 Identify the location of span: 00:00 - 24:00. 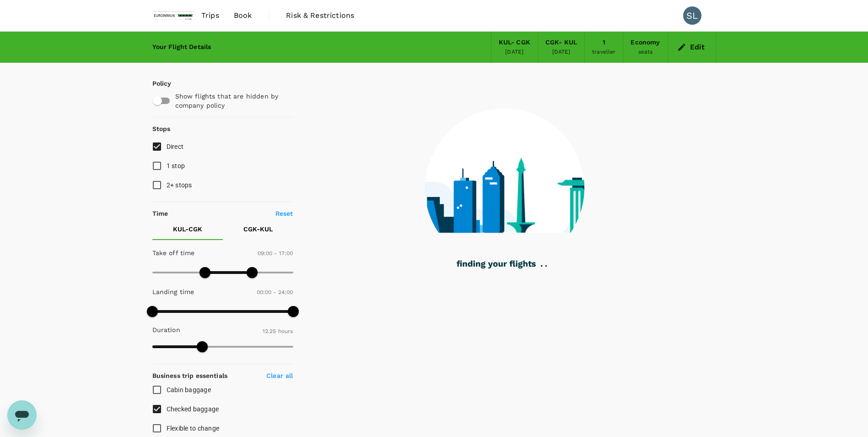
(275, 292).